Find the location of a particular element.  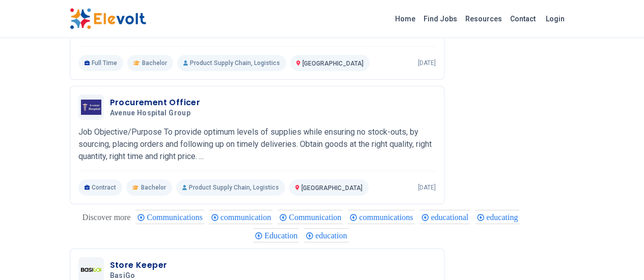

div: These are topics related to the article that might interest you is located at coordinates (106, 217).